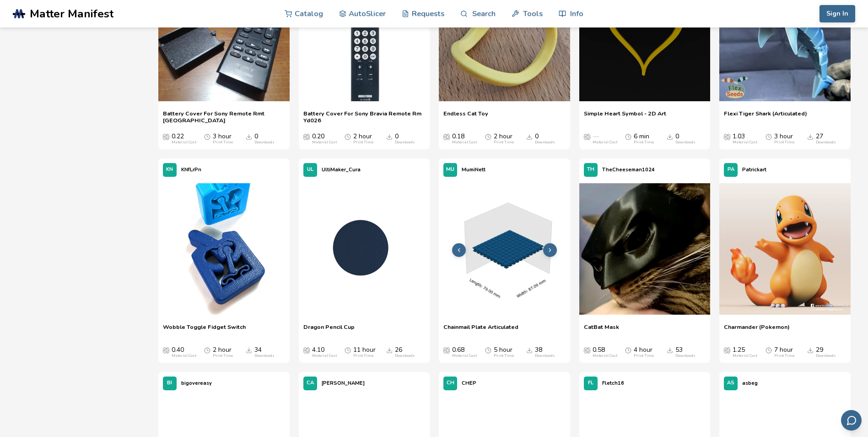 This screenshot has width=868, height=437. What do you see at coordinates (754, 169) in the screenshot?
I see `p: Patrickart` at bounding box center [754, 169].